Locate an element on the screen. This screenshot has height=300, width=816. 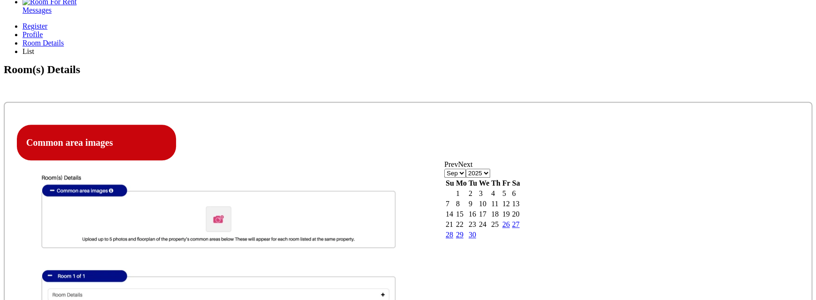
a: Profile is located at coordinates (417, 35).